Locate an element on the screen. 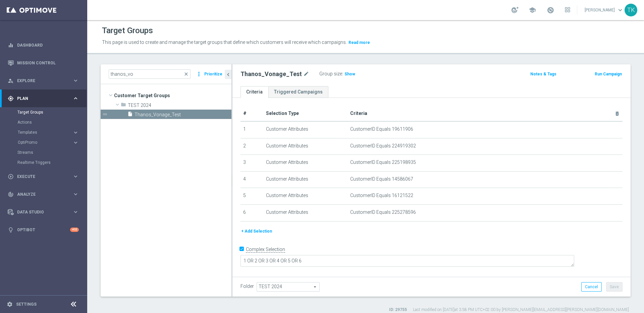 The width and height of the screenshot is (644, 313). span: Show is located at coordinates (350, 74).